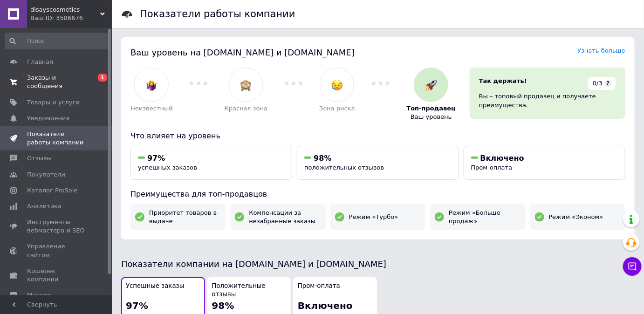  What do you see at coordinates (548, 101) in the screenshot?
I see `div: Вы – топовый продавец и получаете преимущества.` at bounding box center [548, 101].